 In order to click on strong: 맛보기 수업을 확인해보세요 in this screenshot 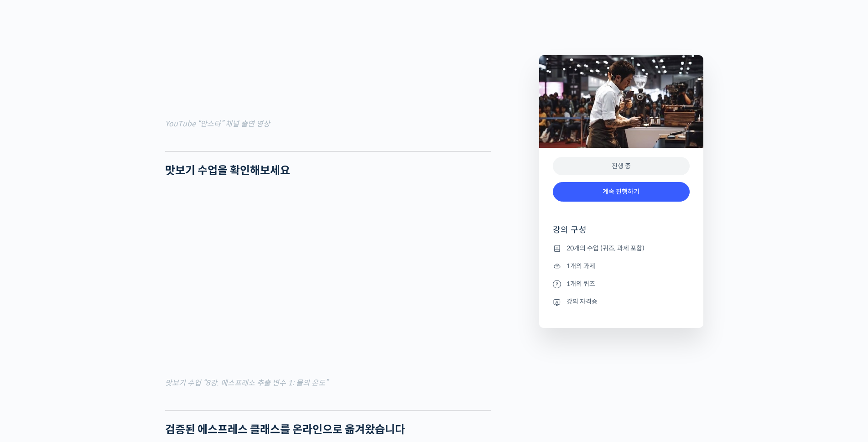, I will do `click(227, 170)`.